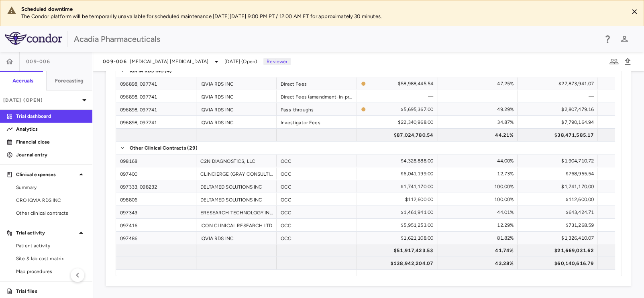 This screenshot has height=298, width=644. What do you see at coordinates (479, 174) in the screenshot?
I see `div: 12.73%` at bounding box center [479, 174].